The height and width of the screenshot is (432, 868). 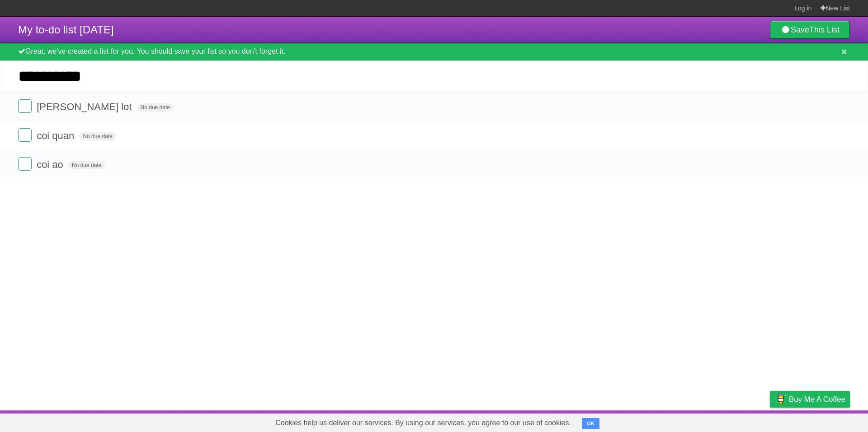 What do you see at coordinates (423, 423) in the screenshot?
I see `span: Cookies help us deliver our services. By using our services, you agree to our use of cookies.` at bounding box center [423, 423].